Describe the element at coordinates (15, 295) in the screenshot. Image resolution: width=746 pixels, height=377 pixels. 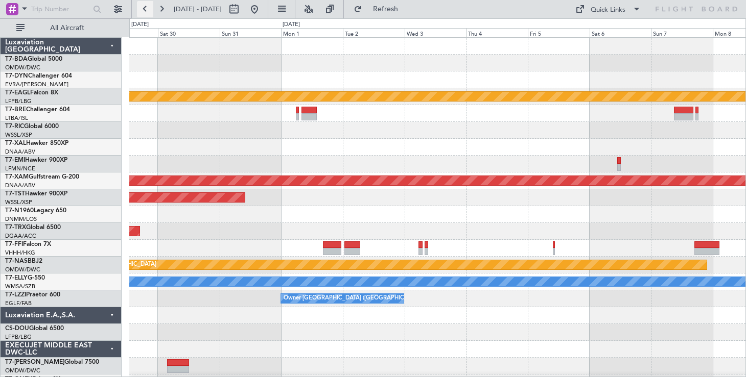
I see `span: T7-LZZI` at that location.